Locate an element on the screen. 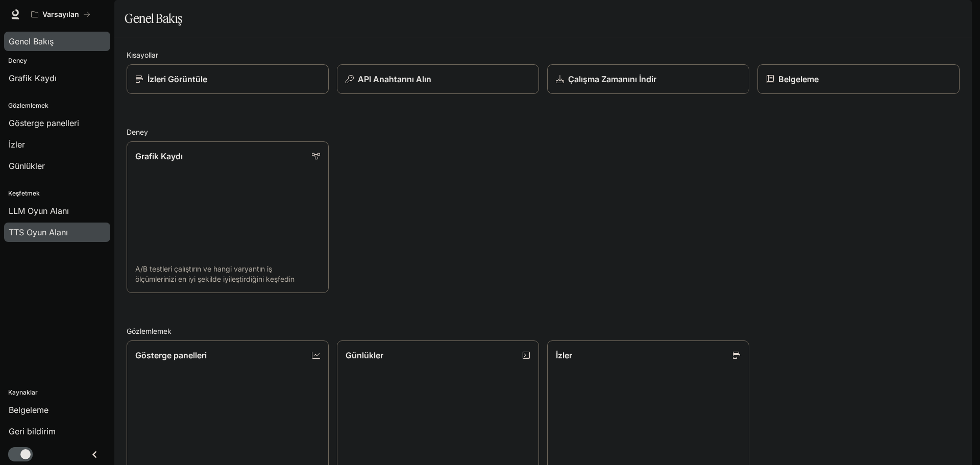 This screenshot has height=465, width=980. font: Genel Bakış is located at coordinates (154, 18).